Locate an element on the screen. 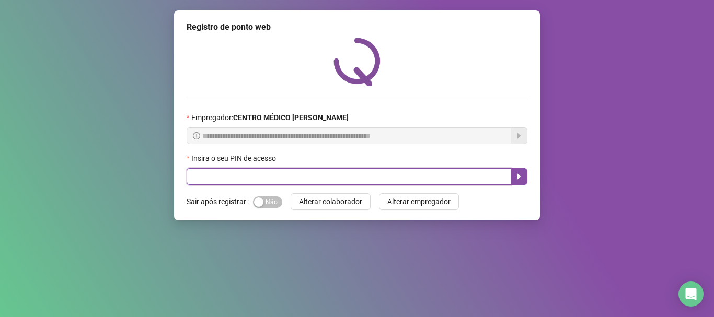 The width and height of the screenshot is (714, 317). button: Alterar colaborador is located at coordinates (330, 202).